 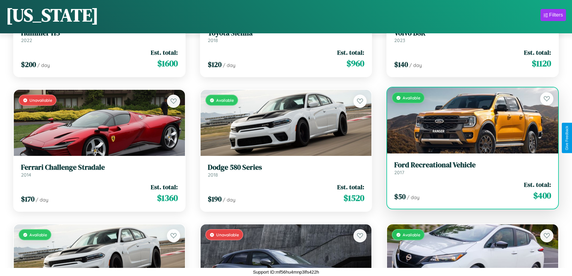 What do you see at coordinates (99, 167) in the screenshot?
I see `h3: Ferrari Challenge Stradale` at bounding box center [99, 167].